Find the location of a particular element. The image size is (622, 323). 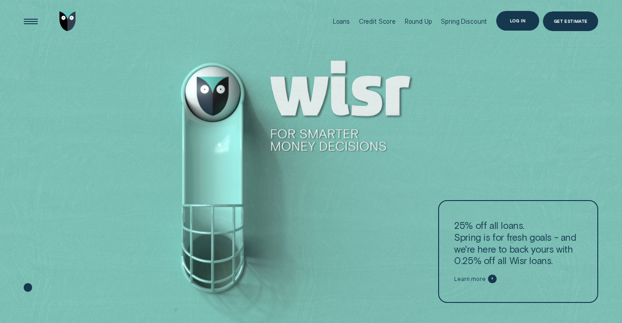

div: Spring Discount is located at coordinates (464, 21).